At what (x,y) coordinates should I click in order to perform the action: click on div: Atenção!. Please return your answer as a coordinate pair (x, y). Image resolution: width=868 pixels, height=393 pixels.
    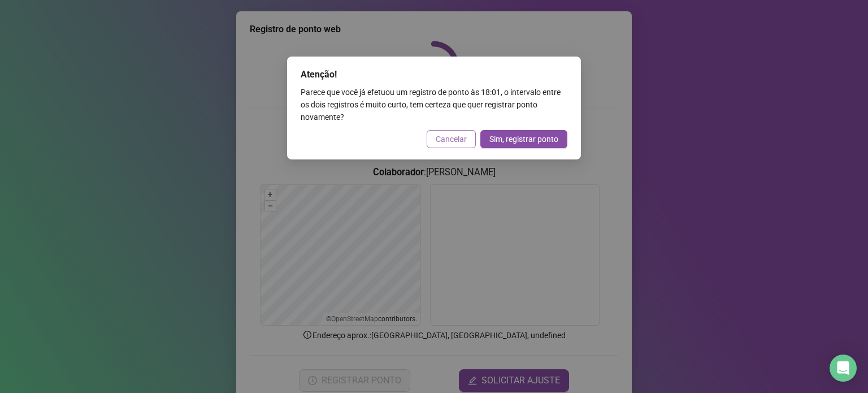
    Looking at the image, I should click on (434, 74).